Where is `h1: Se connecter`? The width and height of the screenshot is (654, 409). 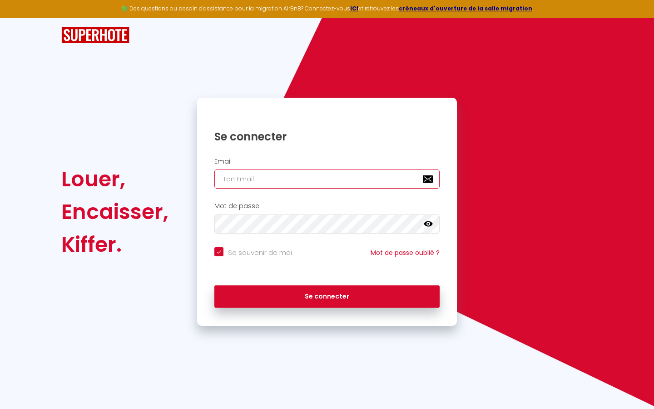
h1: Se connecter is located at coordinates (327, 136).